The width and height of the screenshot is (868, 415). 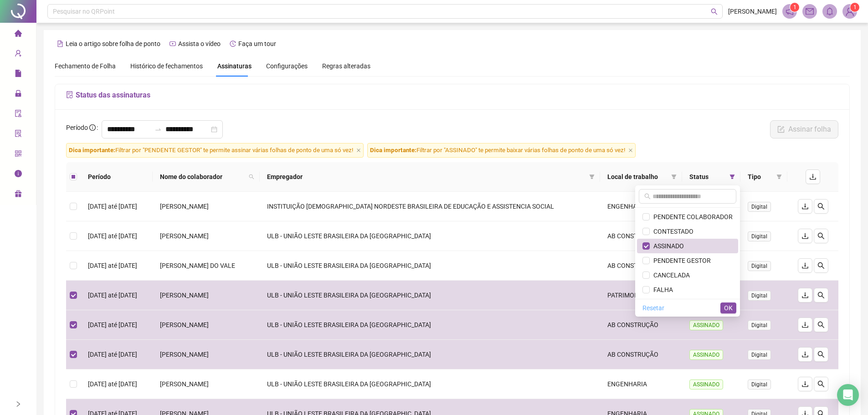 What do you see at coordinates (346, 66) in the screenshot?
I see `span: Regras alteradas` at bounding box center [346, 66].